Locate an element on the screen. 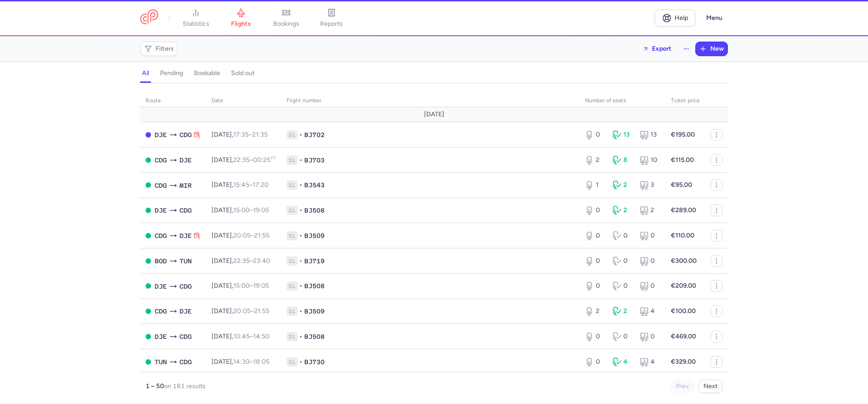  strong: €95.00 is located at coordinates (681, 185).